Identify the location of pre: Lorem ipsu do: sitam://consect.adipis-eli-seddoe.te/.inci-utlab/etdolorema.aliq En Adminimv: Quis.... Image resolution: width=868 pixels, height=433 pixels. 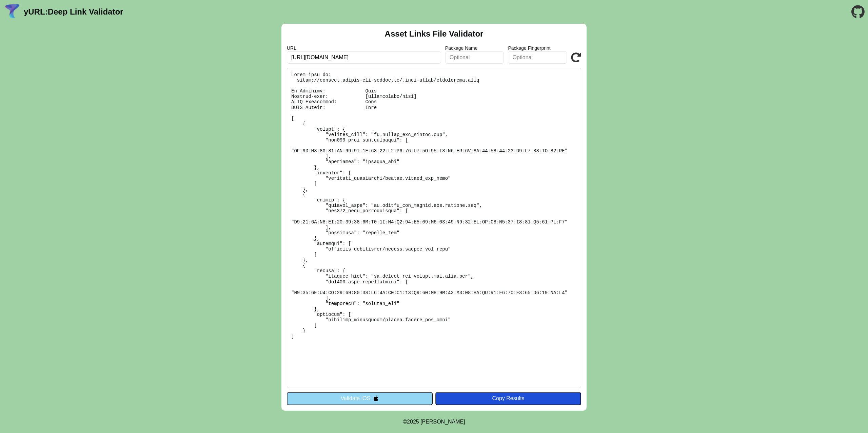
(434, 228).